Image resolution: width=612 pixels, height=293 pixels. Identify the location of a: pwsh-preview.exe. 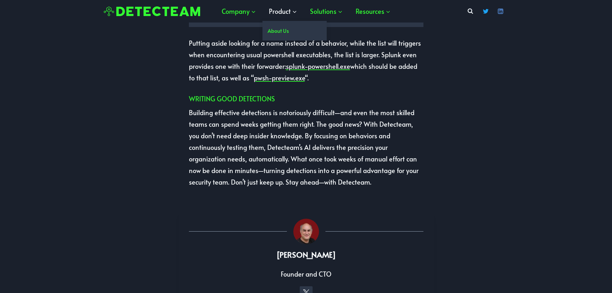
(279, 78).